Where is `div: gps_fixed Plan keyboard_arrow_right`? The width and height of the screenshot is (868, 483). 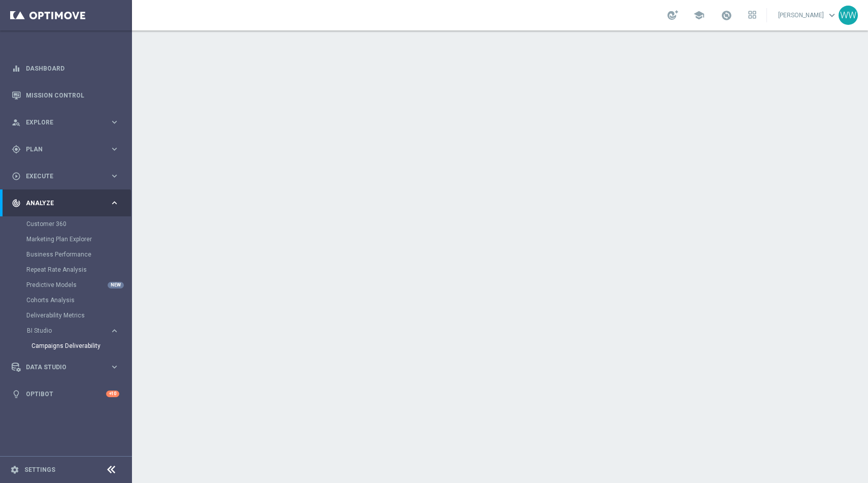 div: gps_fixed Plan keyboard_arrow_right is located at coordinates (65, 149).